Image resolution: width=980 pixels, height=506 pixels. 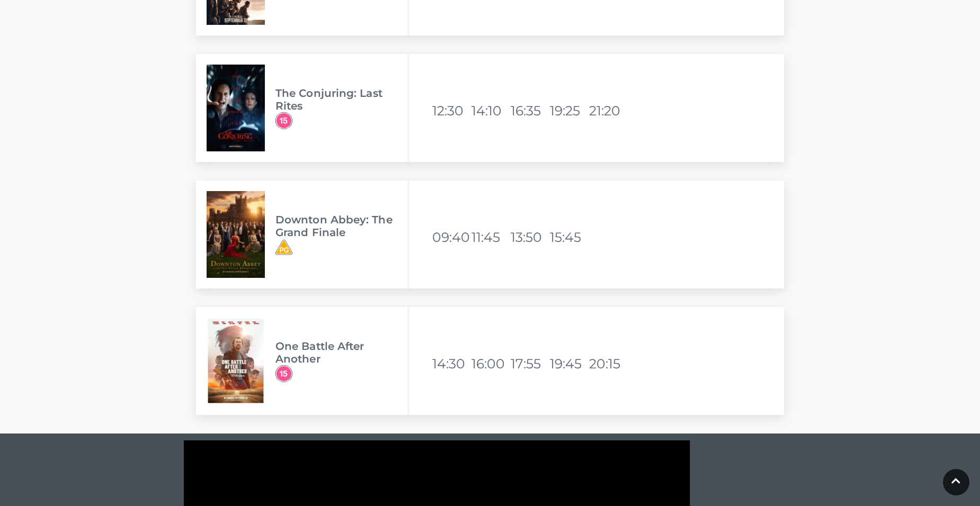 I want to click on li: 16:35, so click(x=529, y=111).